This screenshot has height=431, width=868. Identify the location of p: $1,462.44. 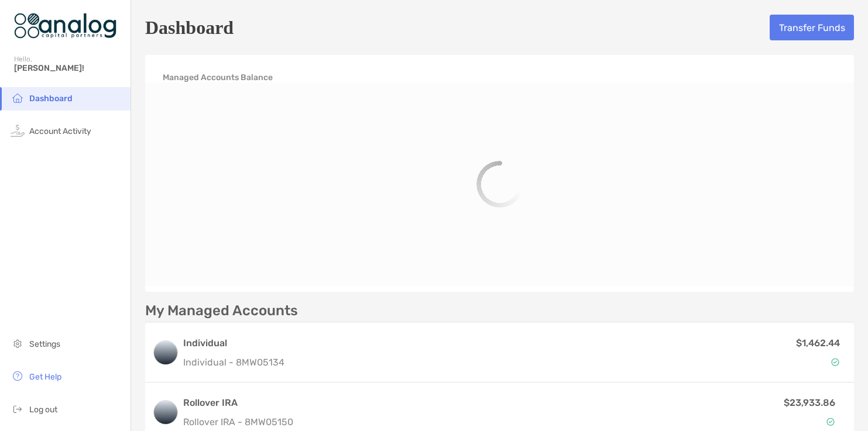
(818, 342).